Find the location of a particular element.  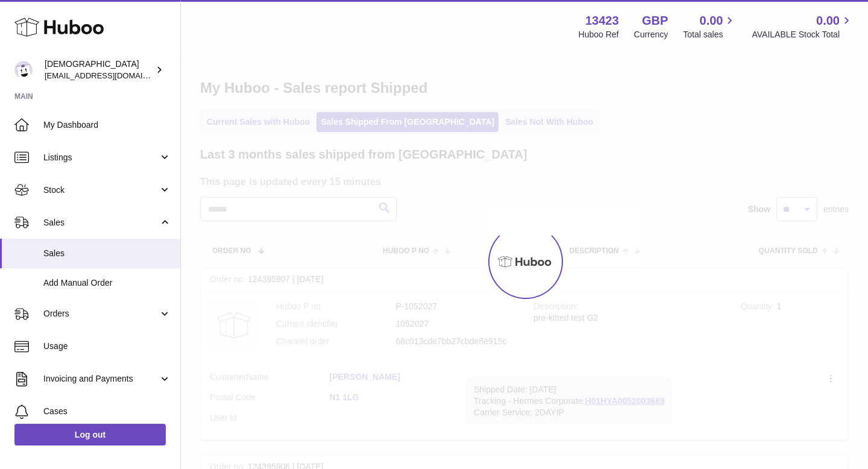

div: Huboo Ref is located at coordinates (599, 34).